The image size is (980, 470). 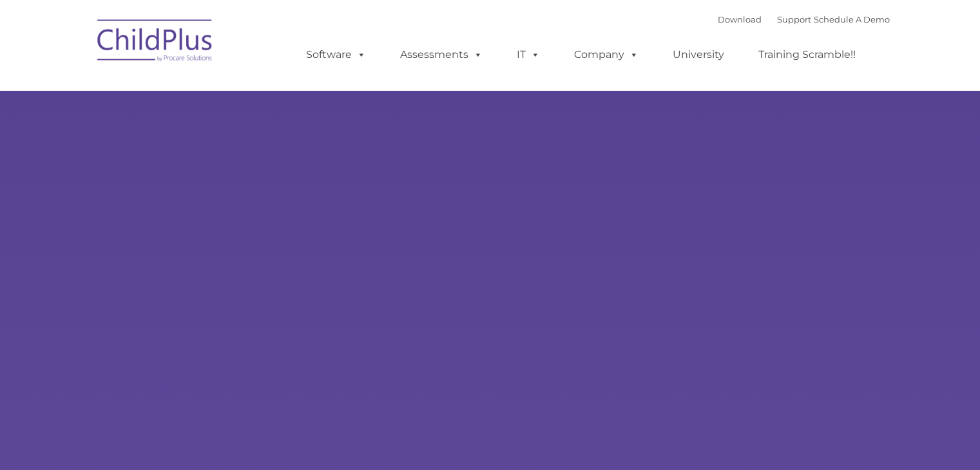 What do you see at coordinates (739, 19) in the screenshot?
I see `a: Download` at bounding box center [739, 19].